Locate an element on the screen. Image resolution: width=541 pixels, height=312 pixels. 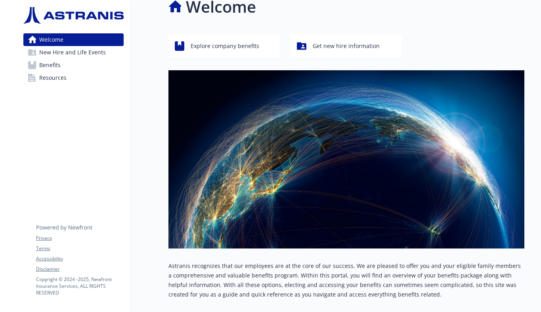
span: Resources is located at coordinates (53, 78).